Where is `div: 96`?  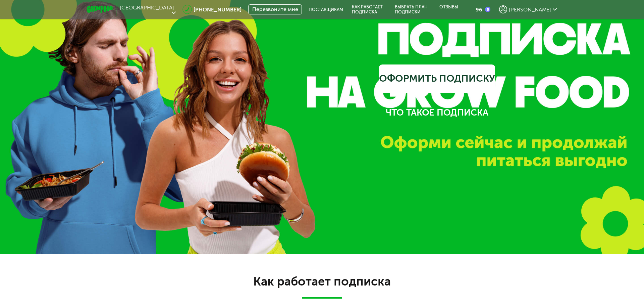
div: 96 is located at coordinates (479, 10).